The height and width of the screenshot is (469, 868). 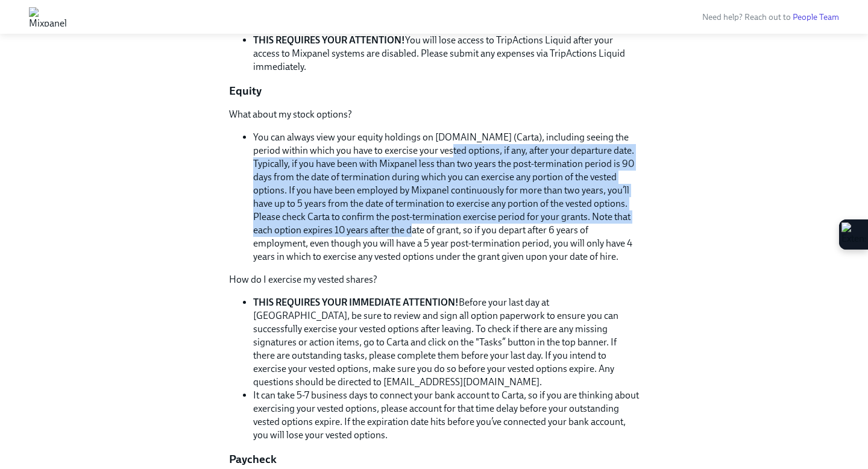 What do you see at coordinates (434, 460) in the screenshot?
I see `p: Paycheck` at bounding box center [434, 460].